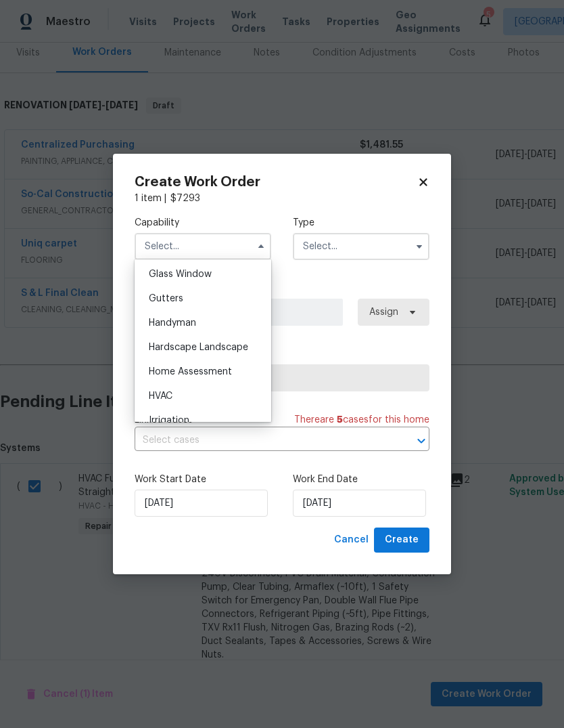  I want to click on span: Hardscape Landscape, so click(198, 347).